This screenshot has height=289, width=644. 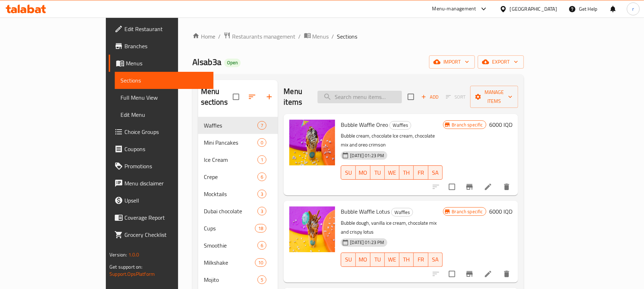 What do you see at coordinates (134, 254) in the screenshot?
I see `span: 1.0.0` at bounding box center [134, 254].